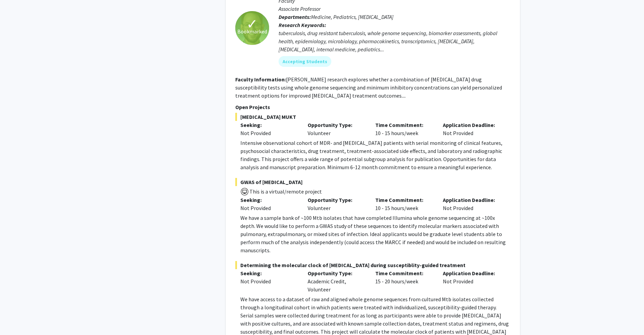 Image resolution: width=644 pixels, height=335 pixels. Describe the element at coordinates (404, 281) in the screenshot. I see `div: 15 - 20 hours/week` at that location.